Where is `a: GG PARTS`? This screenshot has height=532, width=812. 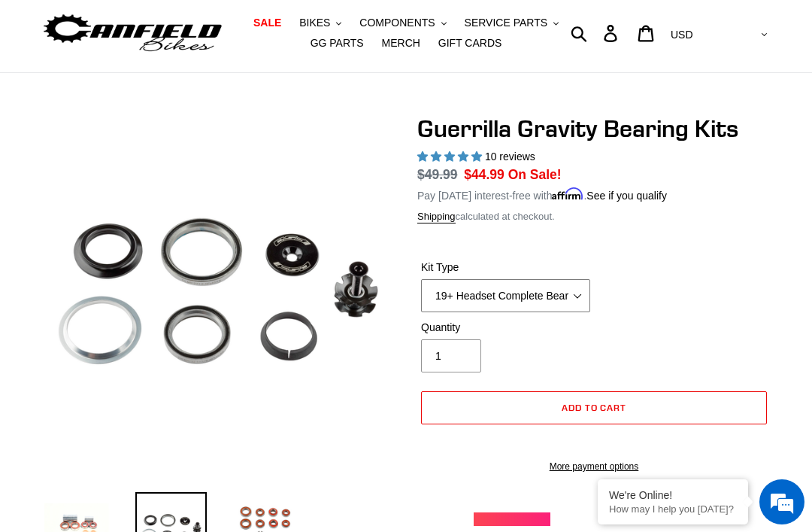
a: GG PARTS is located at coordinates (337, 43).